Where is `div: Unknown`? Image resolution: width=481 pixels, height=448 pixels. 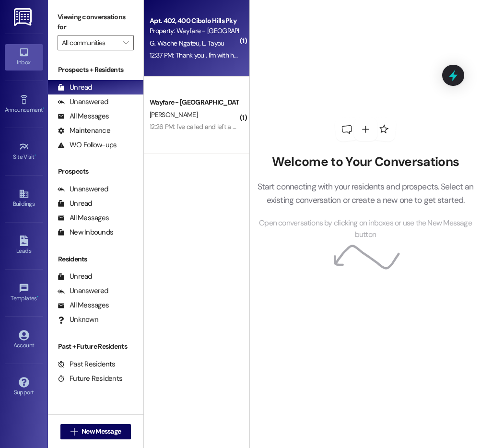 div: Unknown is located at coordinates (78, 319).